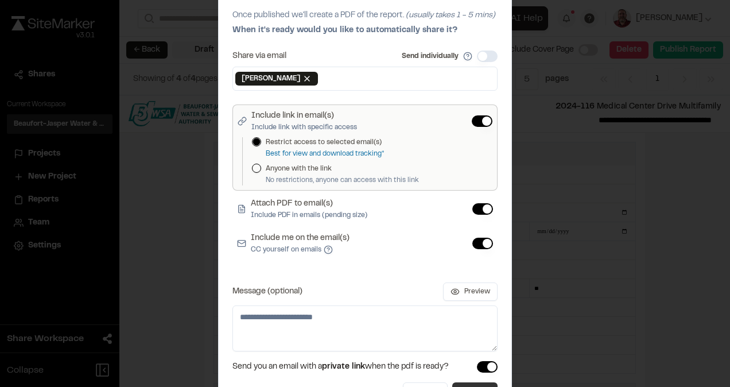  I want to click on label: Attach PDF to email(s), so click(309, 209).